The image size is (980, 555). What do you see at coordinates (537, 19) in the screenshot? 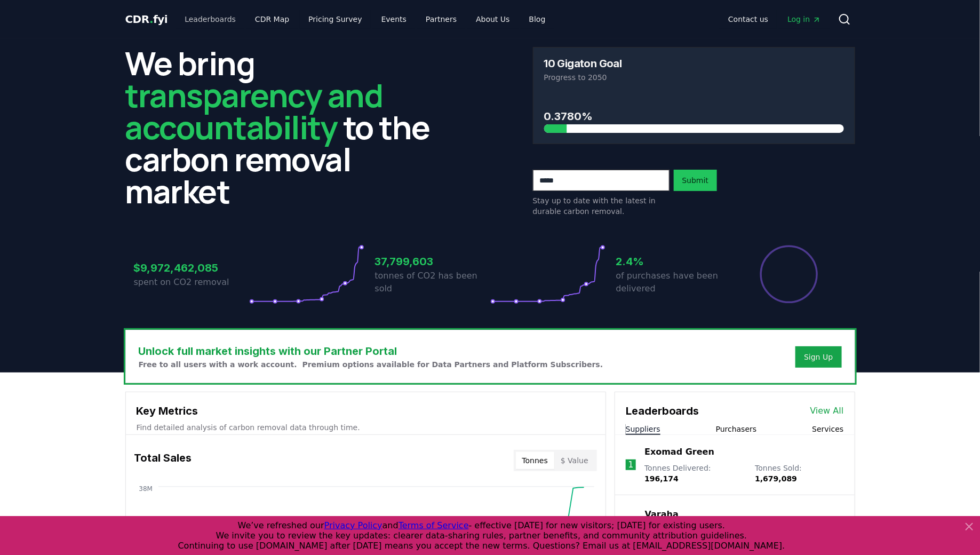
I see `a: Blog` at bounding box center [537, 19].